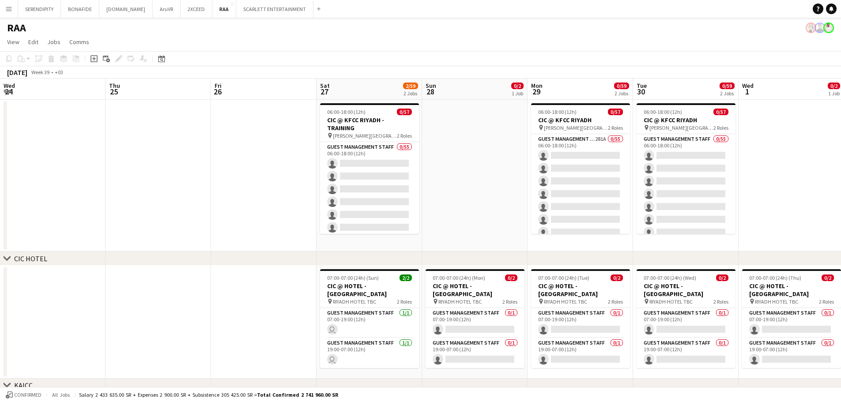  Describe the element at coordinates (775, 278) in the screenshot. I see `span: 07:00-07:00 (24h) (Thu)` at that location.